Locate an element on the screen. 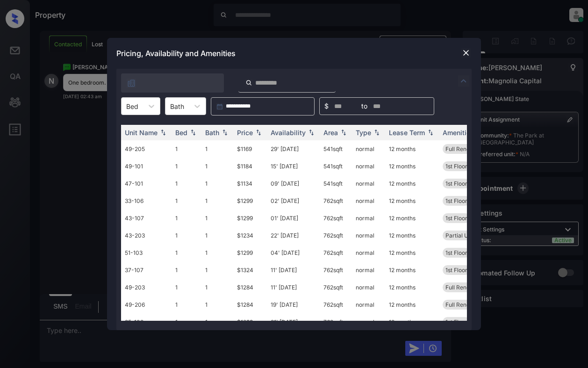 The width and height of the screenshot is (588, 368). div: Amenities is located at coordinates (458, 132).